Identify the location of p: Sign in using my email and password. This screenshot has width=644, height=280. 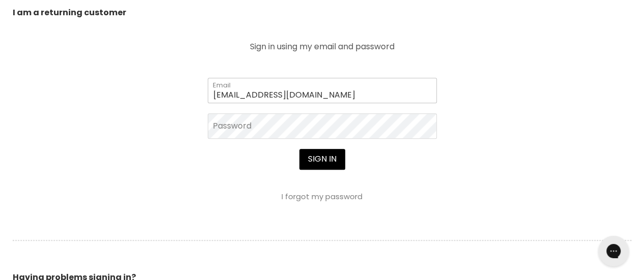
(322, 47).